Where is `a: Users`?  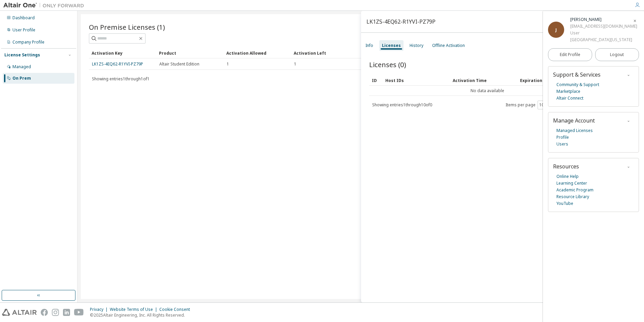
a: Users is located at coordinates (562, 144).